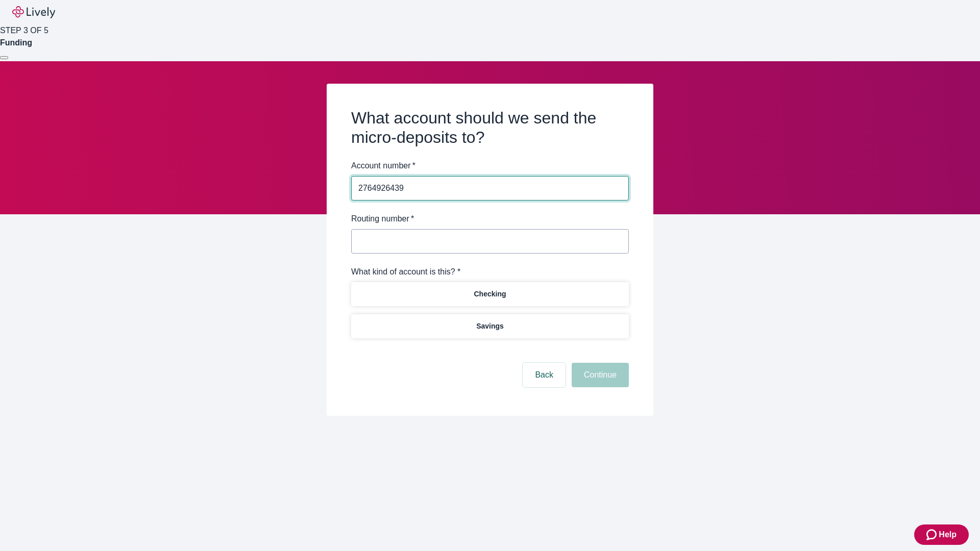 This screenshot has height=551, width=980. Describe the element at coordinates (490, 294) in the screenshot. I see `button: Checking` at that location.